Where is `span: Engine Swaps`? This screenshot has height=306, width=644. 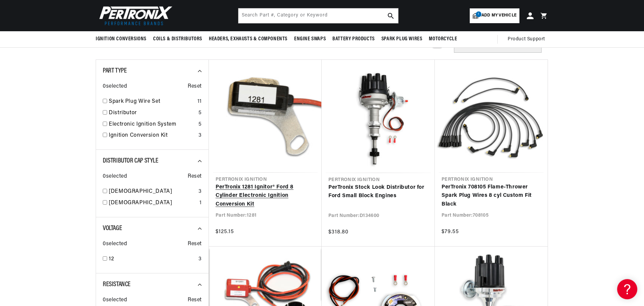
span: Engine Swaps is located at coordinates (310, 39).